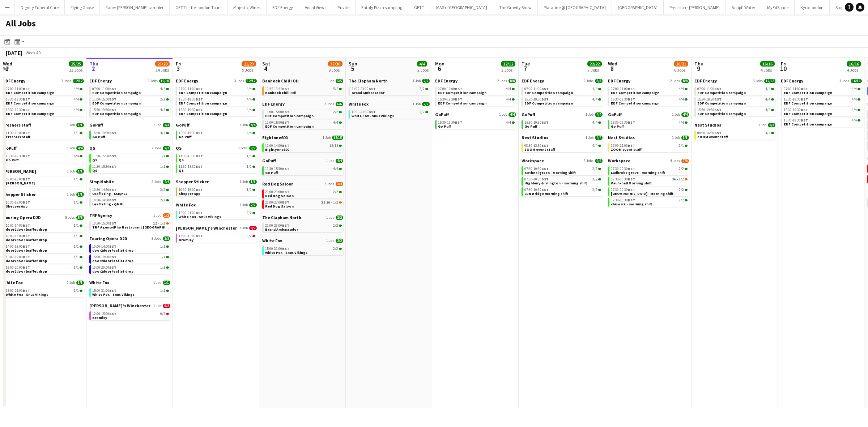 This screenshot has width=868, height=427. Describe the element at coordinates (43, 134) in the screenshot. I see `div: Freshers staff1 Job1/111:30-16:00BST1/1Freshers Staff` at that location.